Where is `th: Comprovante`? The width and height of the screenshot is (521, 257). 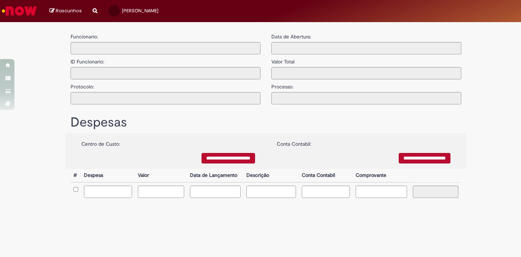 th: Comprovante is located at coordinates (381, 175).